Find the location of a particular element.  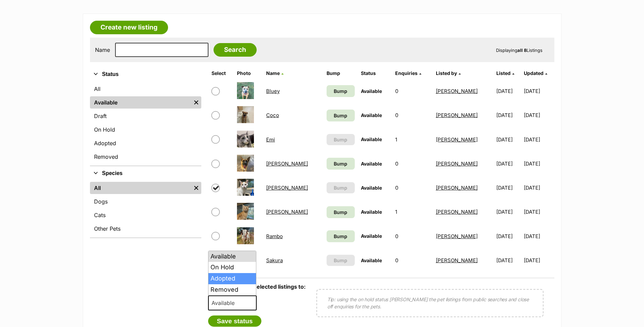

span: Listed by is located at coordinates (447, 73).